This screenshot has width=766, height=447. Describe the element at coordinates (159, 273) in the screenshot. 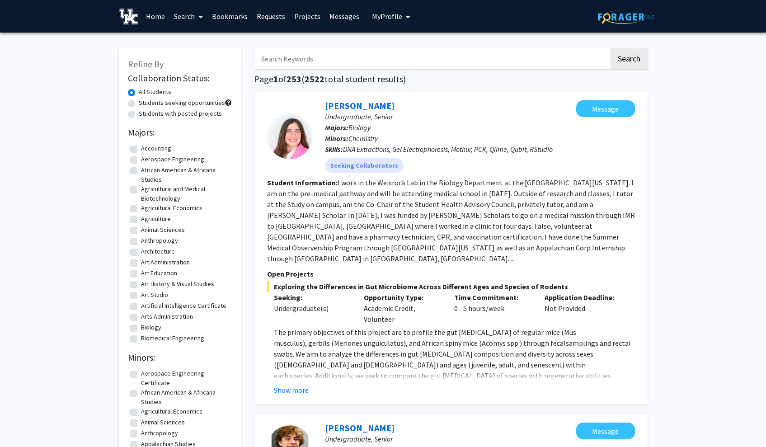

I see `label: Art Education` at that location.